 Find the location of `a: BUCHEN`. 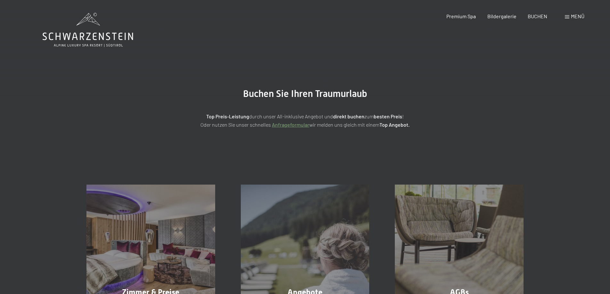

a: BUCHEN is located at coordinates (538, 16).